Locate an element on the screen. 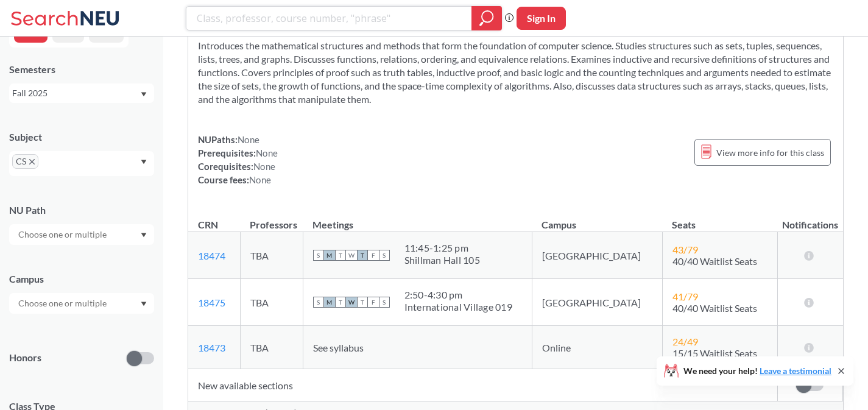 The height and width of the screenshot is (410, 868). a: 18474 is located at coordinates (211, 255).